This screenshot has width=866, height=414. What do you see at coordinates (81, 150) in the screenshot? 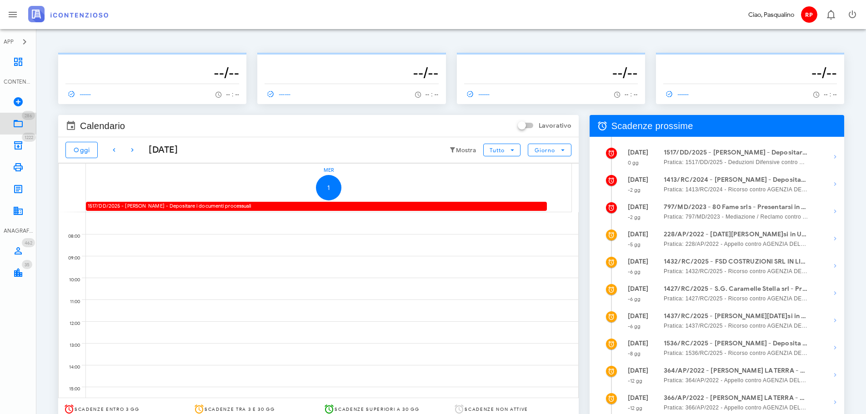
I see `span: Oggi` at bounding box center [81, 150].